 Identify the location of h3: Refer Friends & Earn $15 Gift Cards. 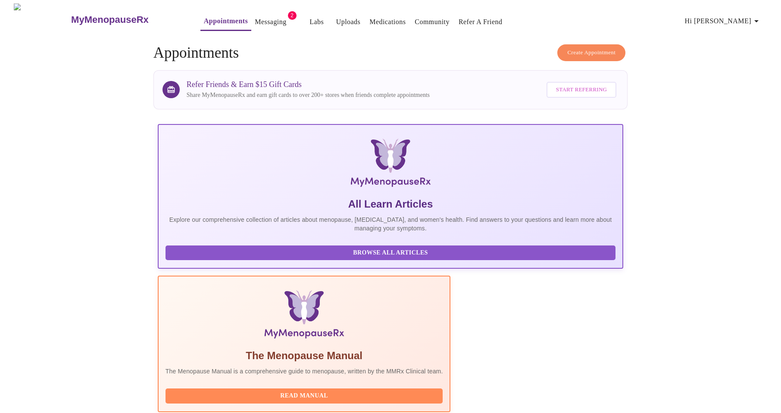
(308, 84).